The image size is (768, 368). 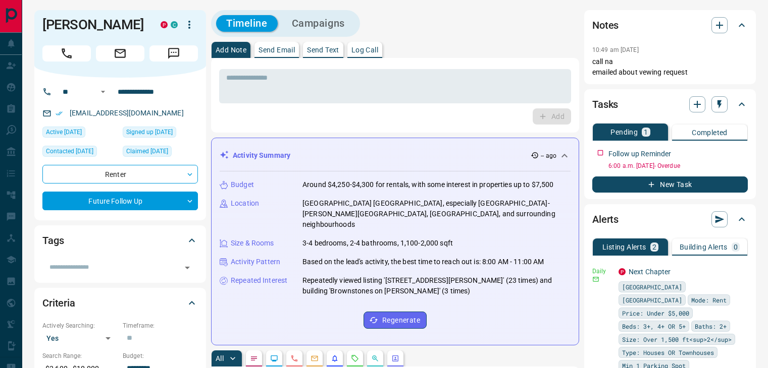 I want to click on div: condos.ca, so click(x=174, y=25).